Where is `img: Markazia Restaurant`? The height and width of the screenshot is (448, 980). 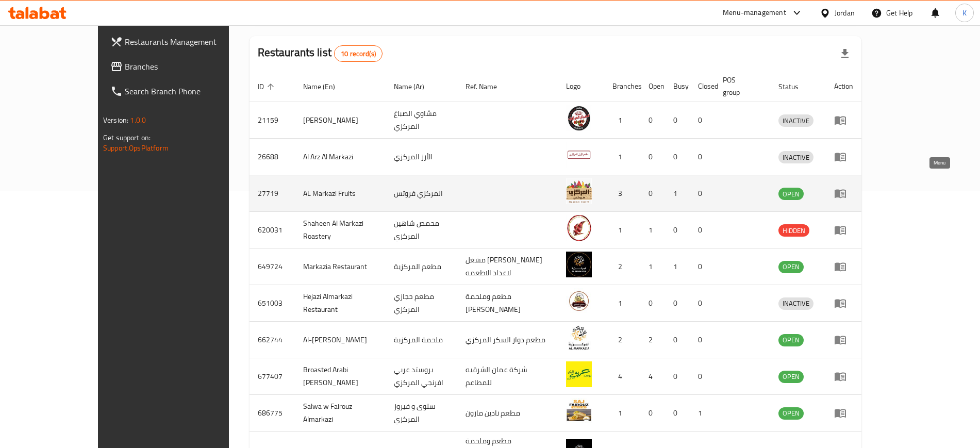
img: Markazia Restaurant is located at coordinates (579, 264).